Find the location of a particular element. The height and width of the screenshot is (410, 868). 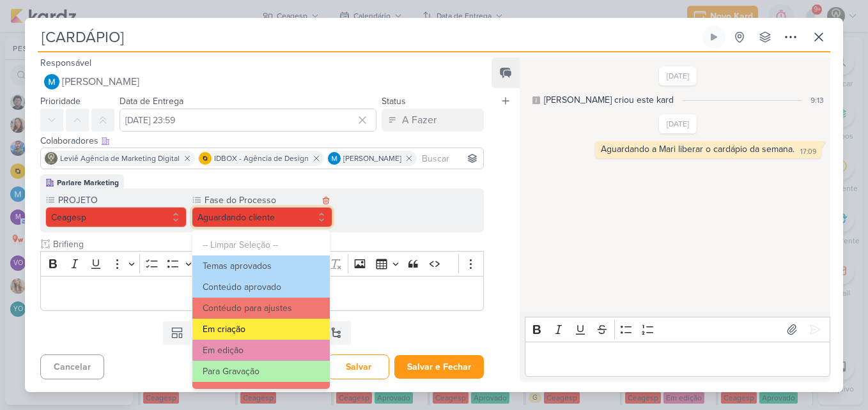

button: Em edição is located at coordinates (261, 350).